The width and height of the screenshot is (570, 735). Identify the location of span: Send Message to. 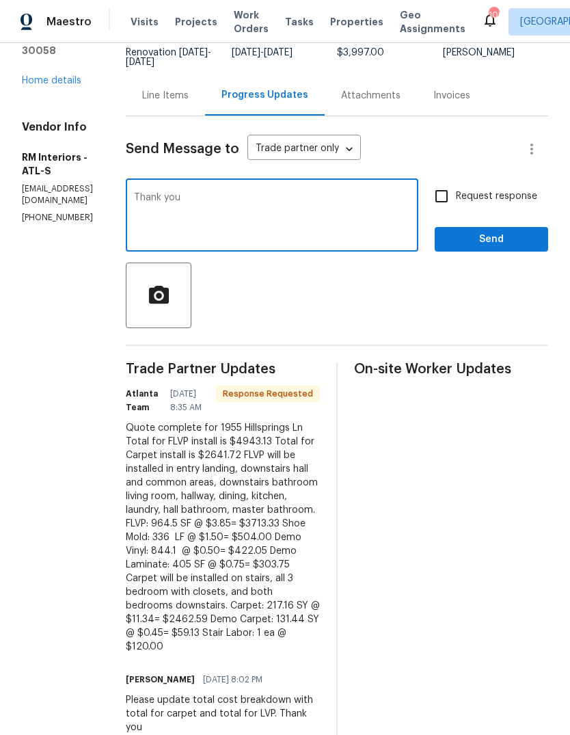
(183, 149).